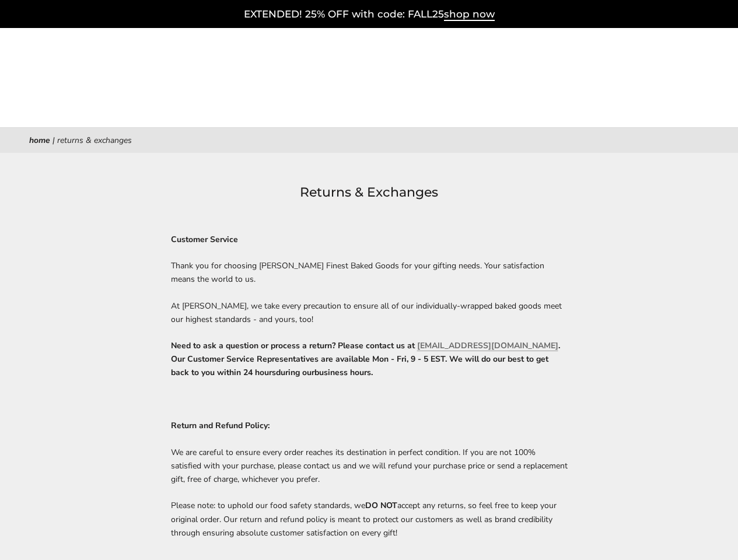 The image size is (738, 560). What do you see at coordinates (369, 519) in the screenshot?
I see `p: Please note: to uphold our food safety standards, we accept any returns, so feel free to keep you...` at bounding box center [369, 519].